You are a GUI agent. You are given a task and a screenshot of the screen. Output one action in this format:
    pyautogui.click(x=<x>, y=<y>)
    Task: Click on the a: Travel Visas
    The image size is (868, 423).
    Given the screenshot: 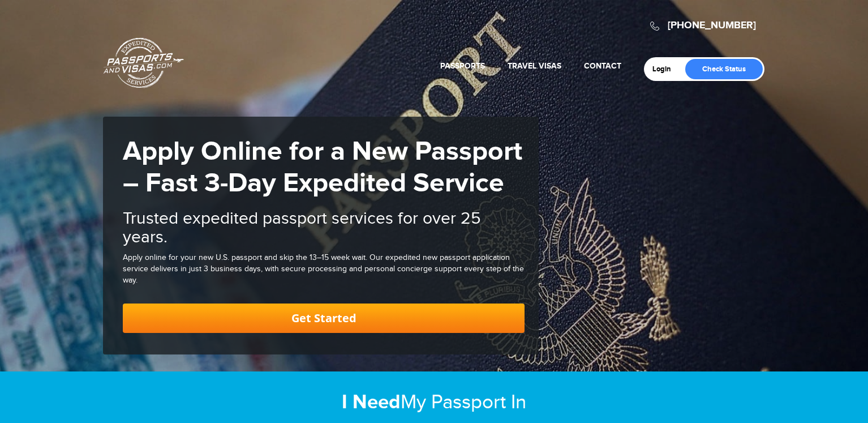 What is the action you would take?
    pyautogui.click(x=534, y=65)
    